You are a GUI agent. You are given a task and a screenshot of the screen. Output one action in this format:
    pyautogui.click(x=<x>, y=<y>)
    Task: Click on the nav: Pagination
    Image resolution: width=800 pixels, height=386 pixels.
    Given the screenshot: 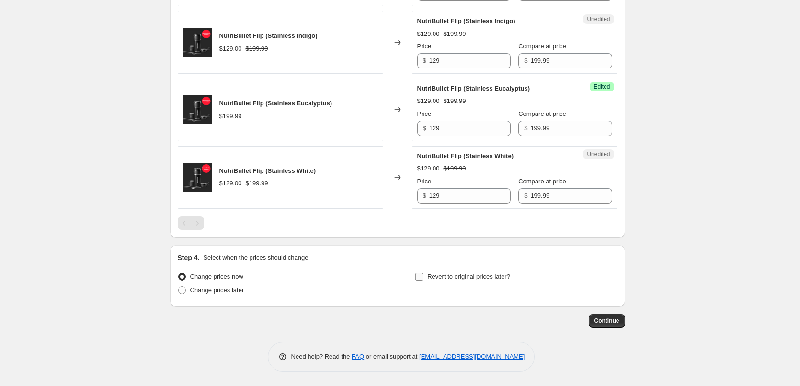 What is the action you would take?
    pyautogui.click(x=191, y=223)
    